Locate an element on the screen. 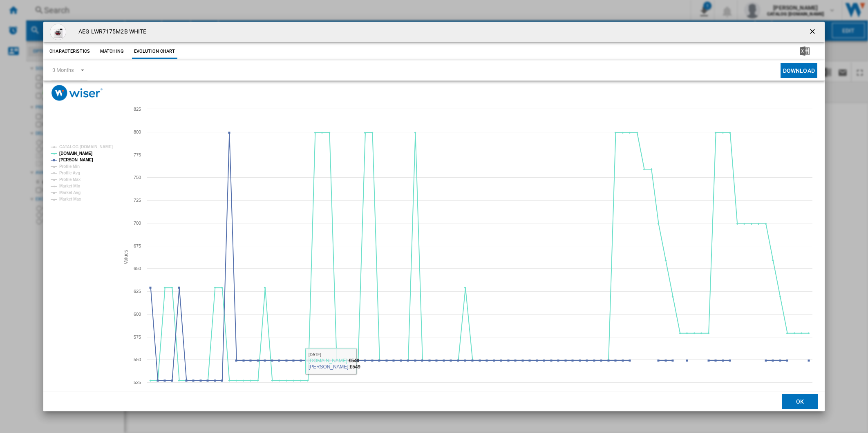 Image resolution: width=868 pixels, height=433 pixels. tspan: 800 is located at coordinates (138, 132).